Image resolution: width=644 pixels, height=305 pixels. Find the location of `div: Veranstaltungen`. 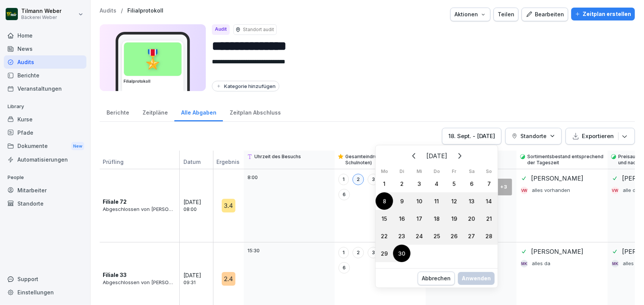

div: Veranstaltungen is located at coordinates (45, 88).